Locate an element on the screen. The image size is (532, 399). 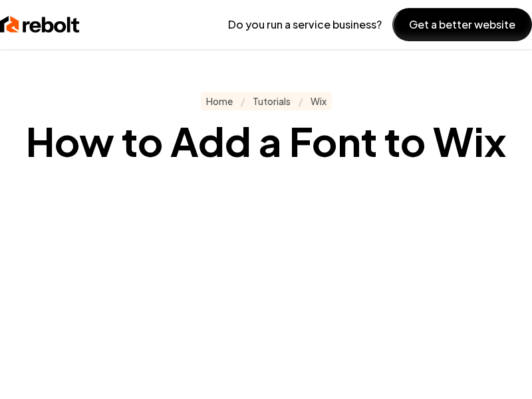
a: Get a better website is located at coordinates (463, 25).